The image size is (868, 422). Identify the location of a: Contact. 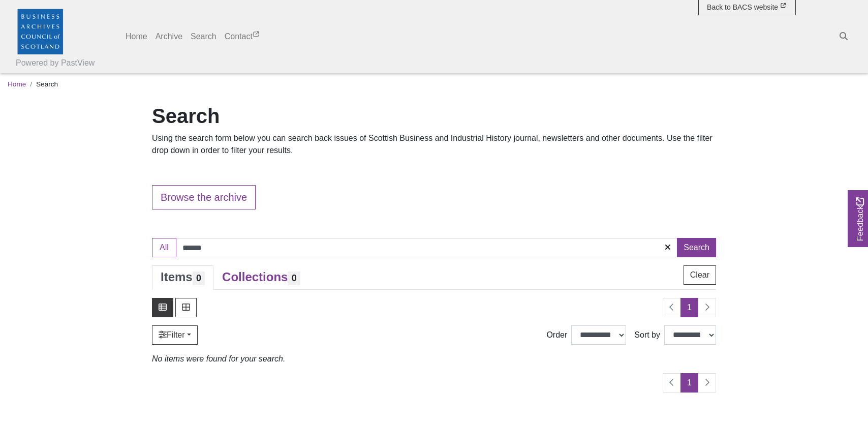
(242, 37).